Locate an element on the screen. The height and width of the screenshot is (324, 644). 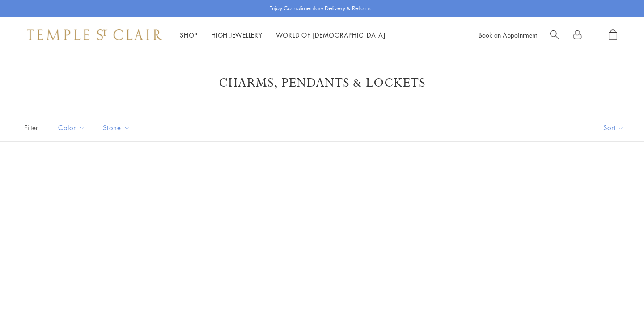
a: Search is located at coordinates (554, 35).